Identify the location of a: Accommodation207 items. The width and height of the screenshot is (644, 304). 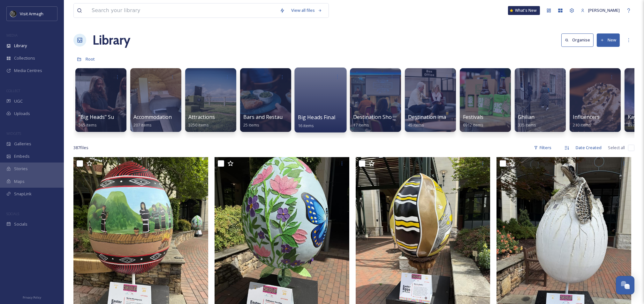
(152, 121).